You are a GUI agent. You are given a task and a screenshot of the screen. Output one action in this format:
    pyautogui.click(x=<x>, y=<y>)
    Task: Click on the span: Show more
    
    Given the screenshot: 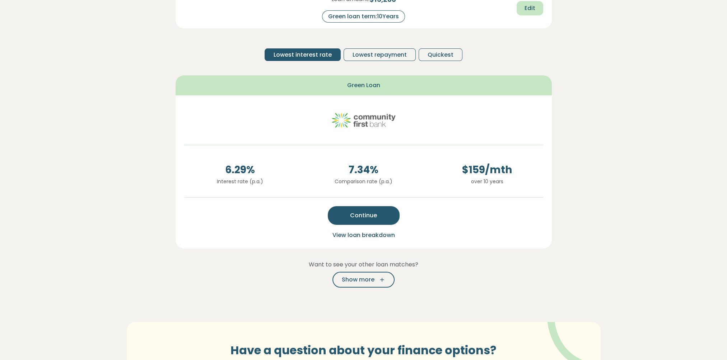 What is the action you would take?
    pyautogui.click(x=358, y=280)
    